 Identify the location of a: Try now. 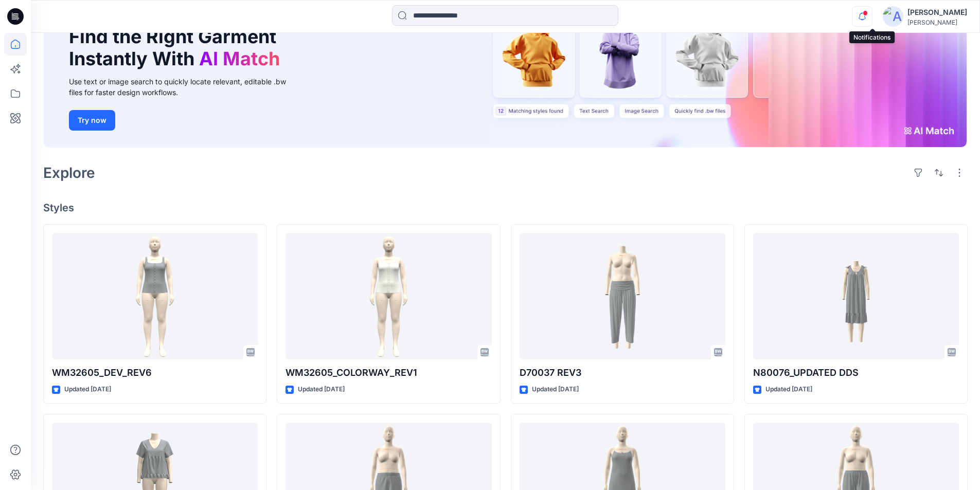
(92, 120).